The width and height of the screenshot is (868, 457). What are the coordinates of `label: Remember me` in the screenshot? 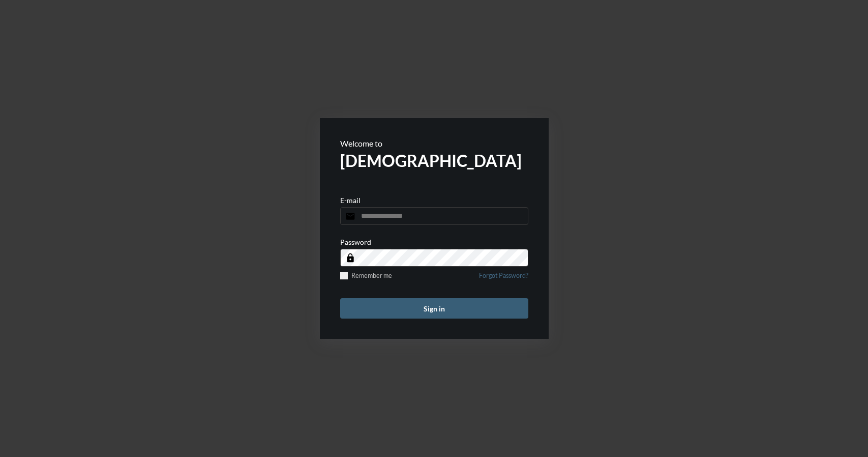 It's located at (366, 275).